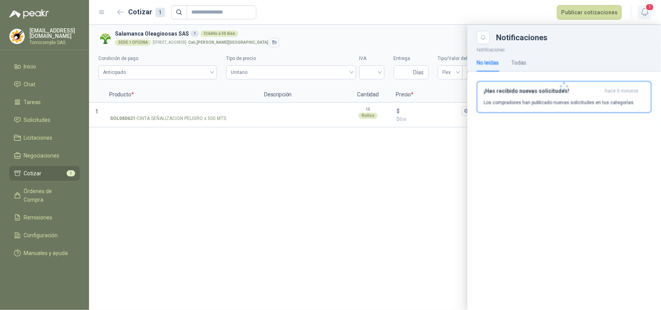  What do you see at coordinates (48, 196) in the screenshot?
I see `span: Órdenes de Compra` at bounding box center [48, 196].